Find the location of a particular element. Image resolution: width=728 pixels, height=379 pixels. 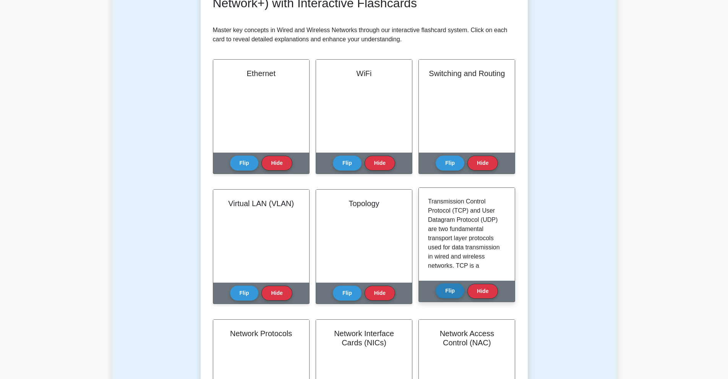

h2: Switching and Routing is located at coordinates (467, 73).